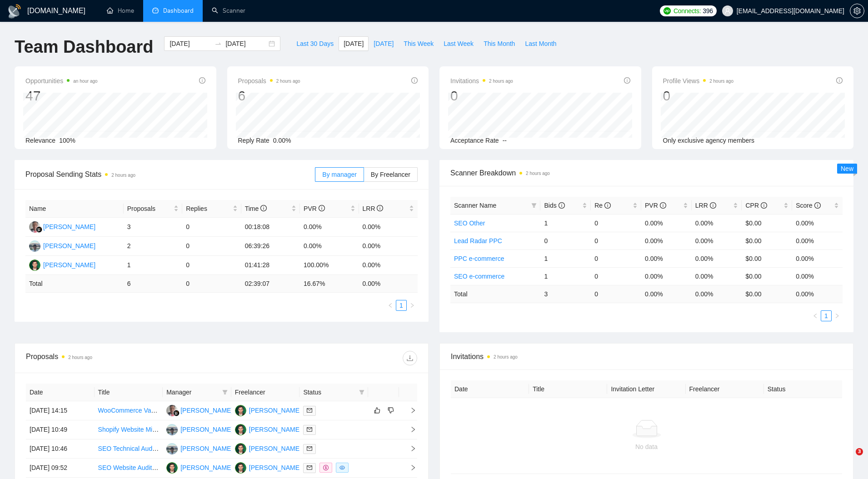 This screenshot has height=479, width=868. What do you see at coordinates (178, 10) in the screenshot?
I see `span: Dashboard` at bounding box center [178, 10].